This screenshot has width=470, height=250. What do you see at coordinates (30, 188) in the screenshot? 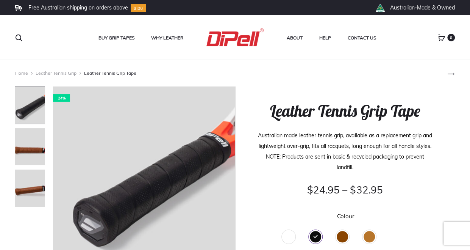
I see `img: Dipell-Tennis-Racket-Tan-024-Paul-Osta-80x100.jpg` at bounding box center [30, 188].